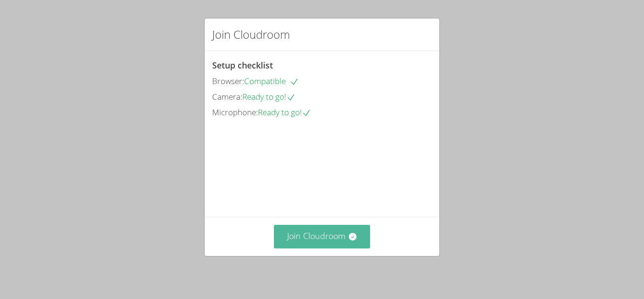 The width and height of the screenshot is (644, 299). What do you see at coordinates (228, 81) in the screenshot?
I see `span: Browser:` at bounding box center [228, 81].